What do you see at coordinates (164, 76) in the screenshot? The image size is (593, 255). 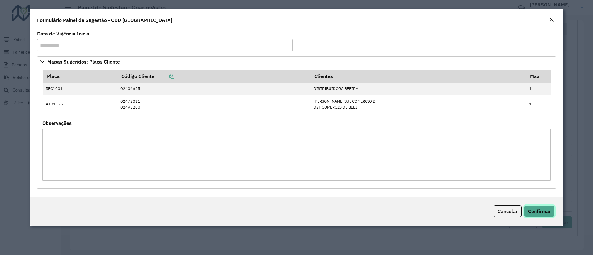 I see `a: Copiar` at bounding box center [164, 76].